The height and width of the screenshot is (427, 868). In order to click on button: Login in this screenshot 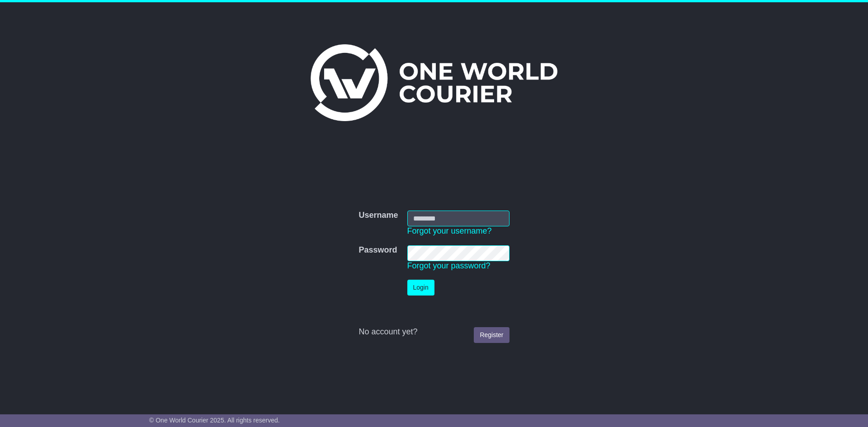, I will do `click(421, 288)`.